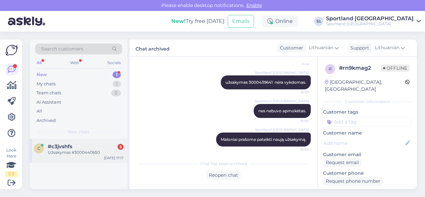  Describe the element at coordinates (74, 63) in the screenshot. I see `div: Web` at that location.